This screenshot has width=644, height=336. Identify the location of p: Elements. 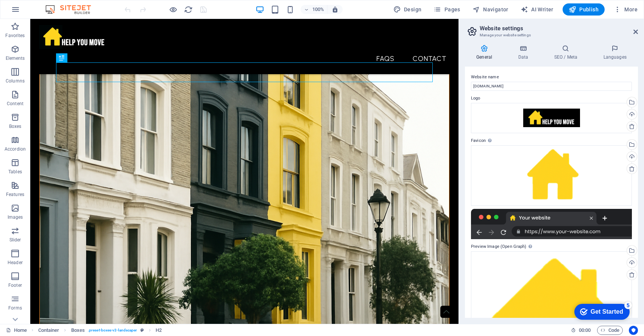
(15, 58).